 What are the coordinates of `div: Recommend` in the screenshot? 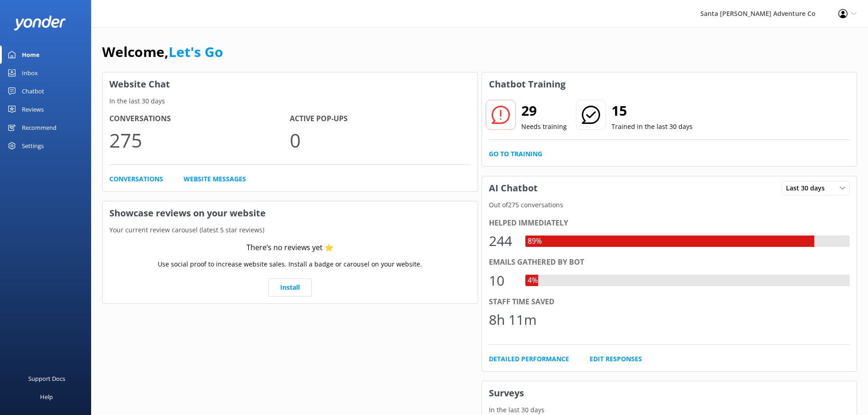 It's located at (39, 128).